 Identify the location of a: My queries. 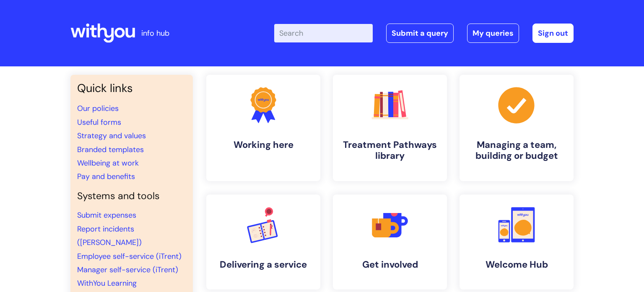
(493, 33).